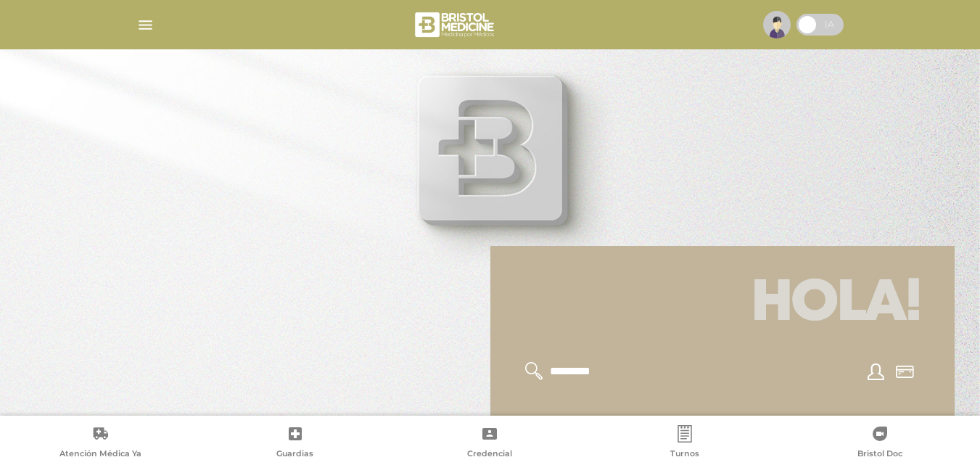 This screenshot has height=465, width=980. What do you see at coordinates (490, 454) in the screenshot?
I see `span: Credencial` at bounding box center [490, 454].